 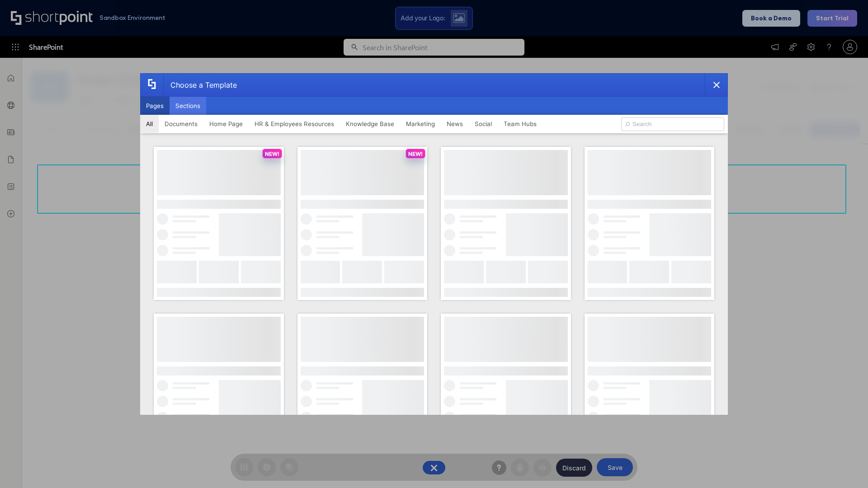 What do you see at coordinates (155, 106) in the screenshot?
I see `button: Pages` at bounding box center [155, 106].